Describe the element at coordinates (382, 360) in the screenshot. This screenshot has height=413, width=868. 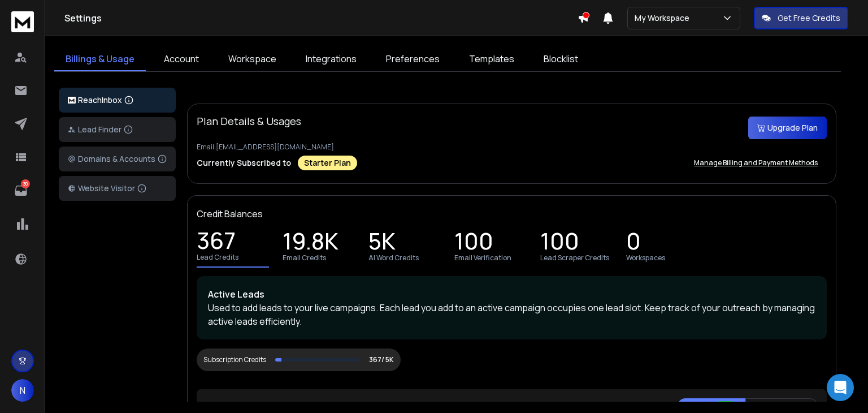
I see `p: 367/ 5K` at that location.